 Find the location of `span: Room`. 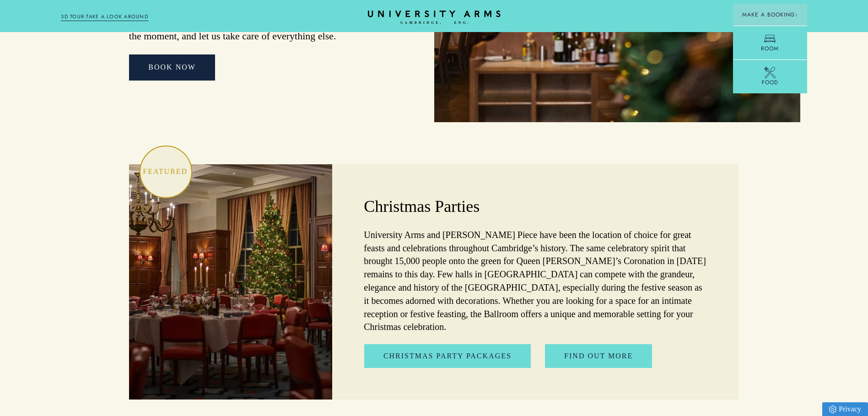

span: Room is located at coordinates (769, 49).